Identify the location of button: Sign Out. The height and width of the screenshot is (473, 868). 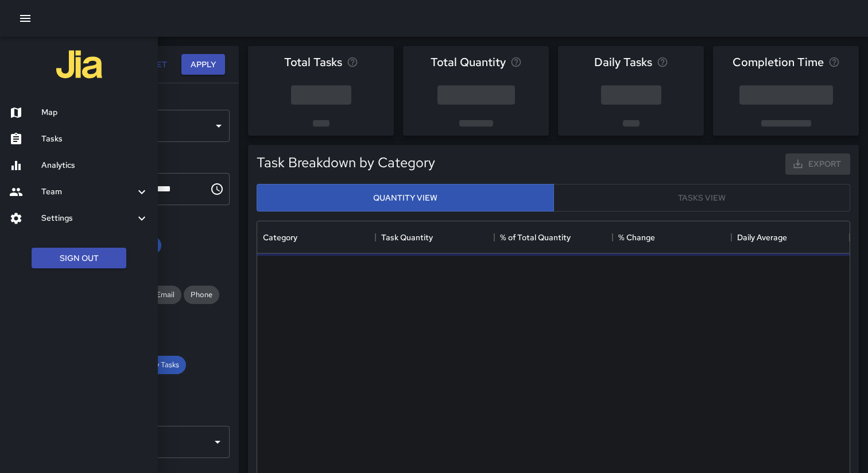
(79, 258).